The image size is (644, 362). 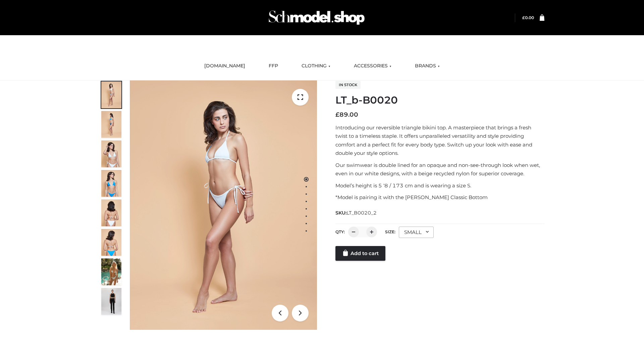 I want to click on bdi: 89.00, so click(x=347, y=115).